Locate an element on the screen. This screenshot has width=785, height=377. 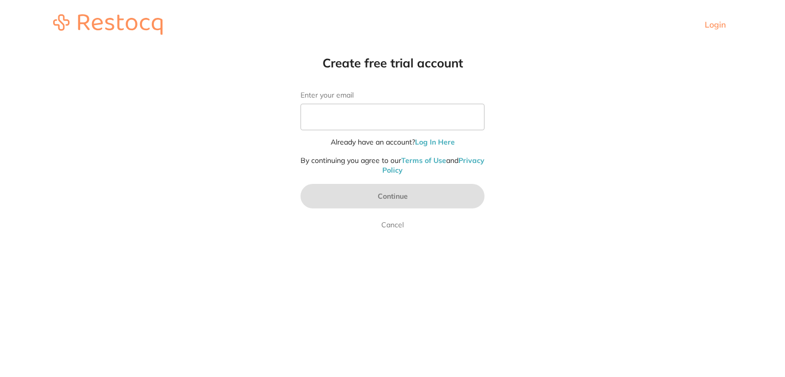
p: By continuing you agree to our and is located at coordinates (393, 166).